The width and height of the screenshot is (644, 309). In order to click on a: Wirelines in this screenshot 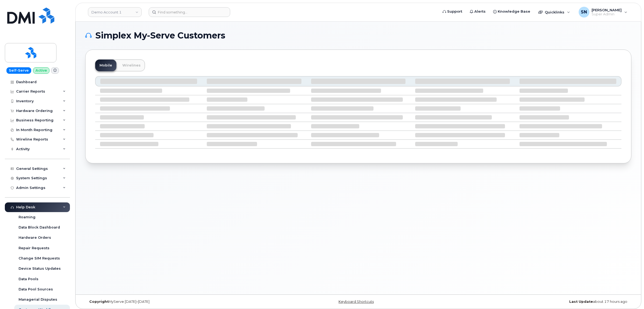, I will do `click(131, 65)`.